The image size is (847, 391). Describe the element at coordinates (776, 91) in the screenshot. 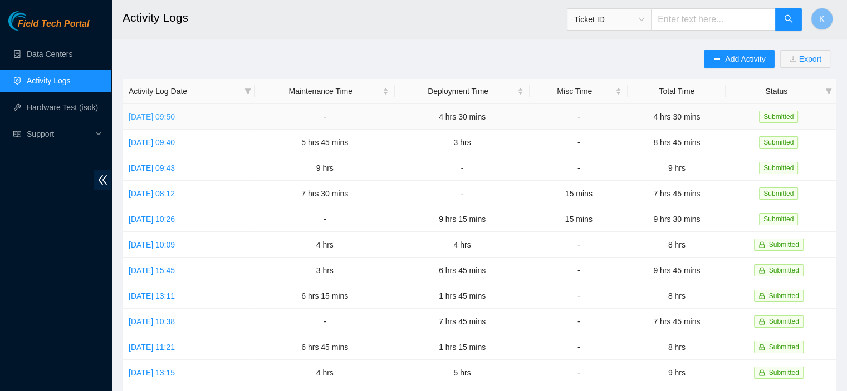

I see `span: Status` at that location.